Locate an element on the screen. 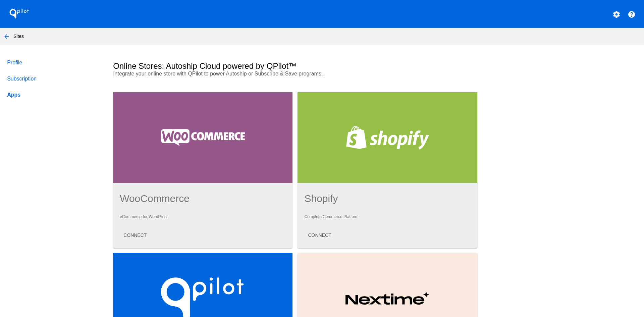  mat-icon: settings is located at coordinates (616, 15).